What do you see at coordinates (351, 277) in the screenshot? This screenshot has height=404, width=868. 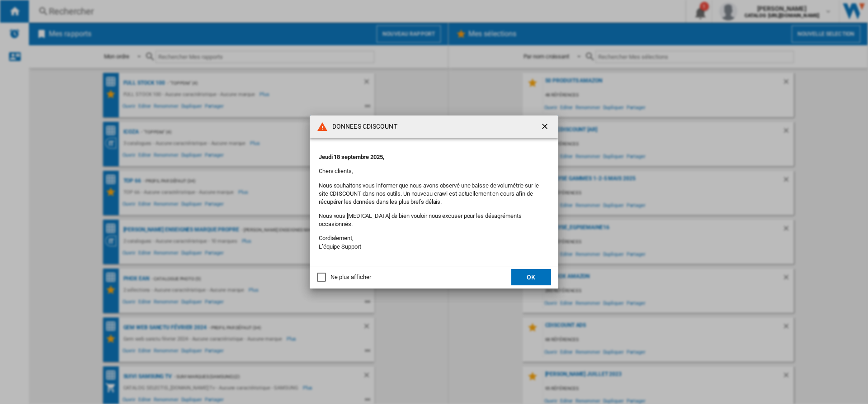 I see `div: Ne plus afficher` at bounding box center [351, 277].